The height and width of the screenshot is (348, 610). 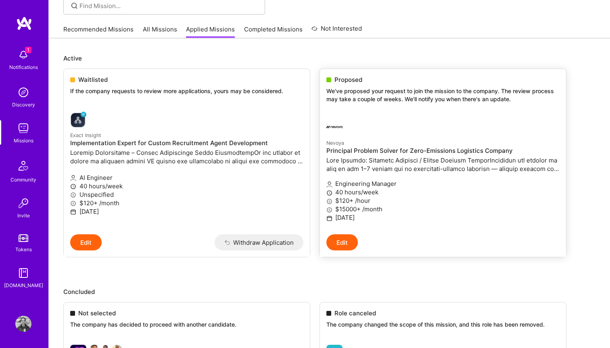 What do you see at coordinates (443, 201) in the screenshot?
I see `p: $120+ /hour` at bounding box center [443, 201].